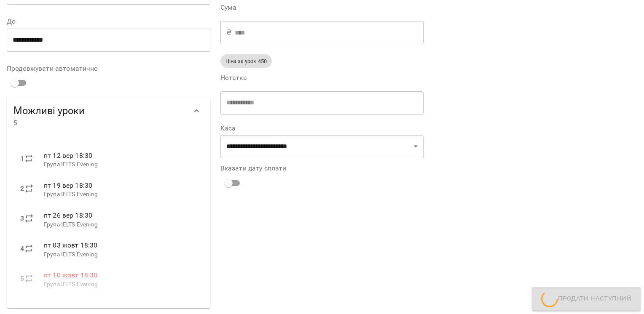  Describe the element at coordinates (100, 123) in the screenshot. I see `span: 5` at that location.